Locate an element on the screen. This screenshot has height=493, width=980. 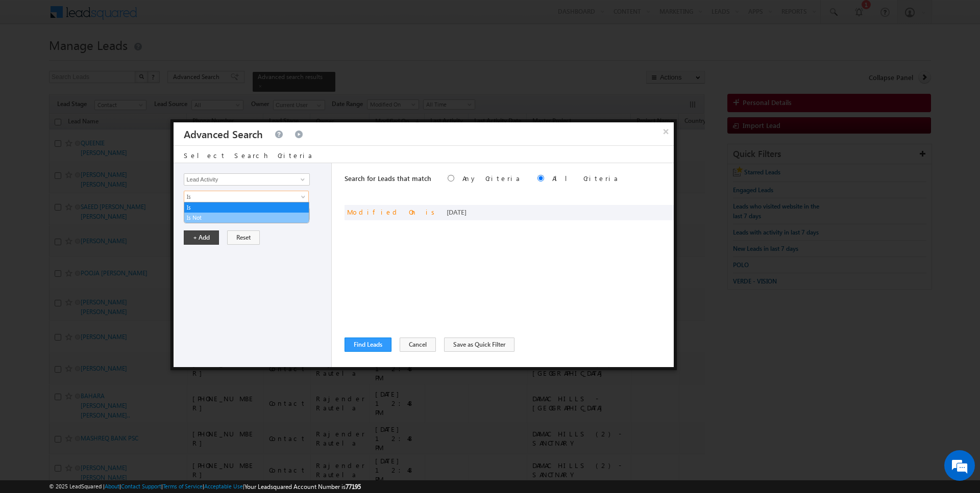
button: Find Leads is located at coordinates (368, 345).